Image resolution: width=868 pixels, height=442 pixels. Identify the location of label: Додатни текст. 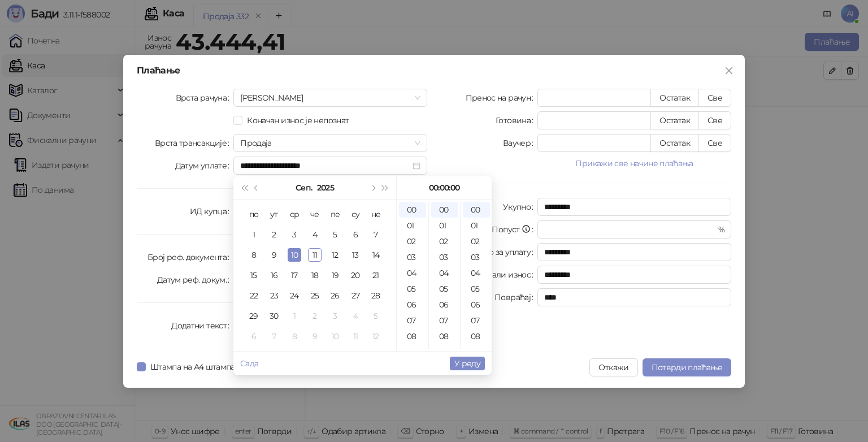
(202, 325).